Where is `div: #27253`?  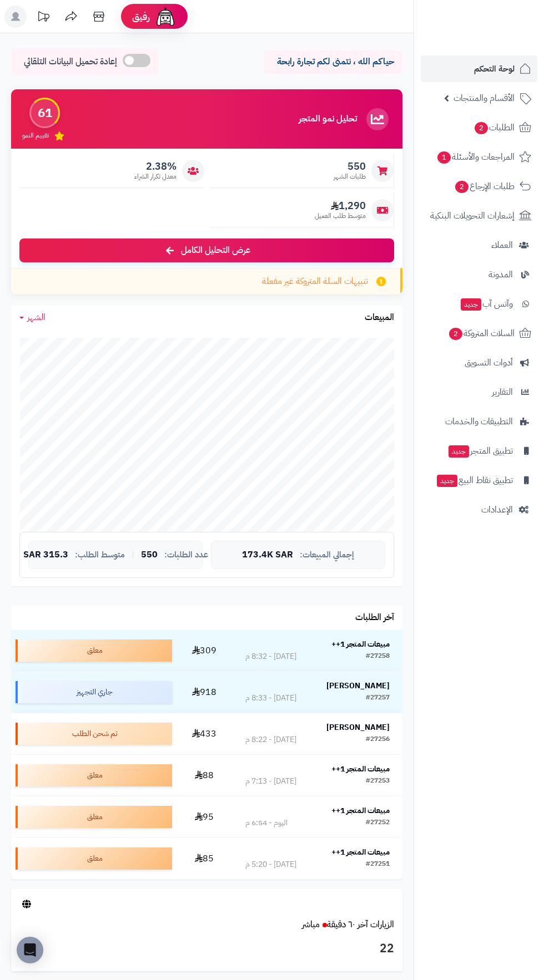 div: #27253 is located at coordinates (378, 782).